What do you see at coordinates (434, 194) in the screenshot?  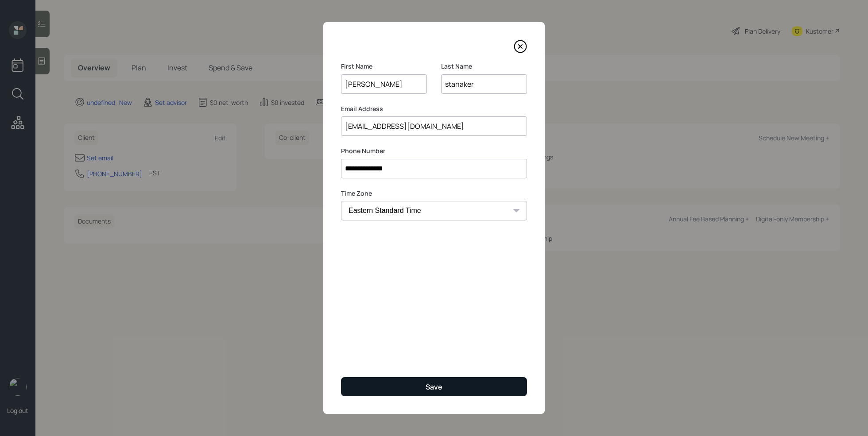 I see `label: Time Zone` at bounding box center [434, 194].